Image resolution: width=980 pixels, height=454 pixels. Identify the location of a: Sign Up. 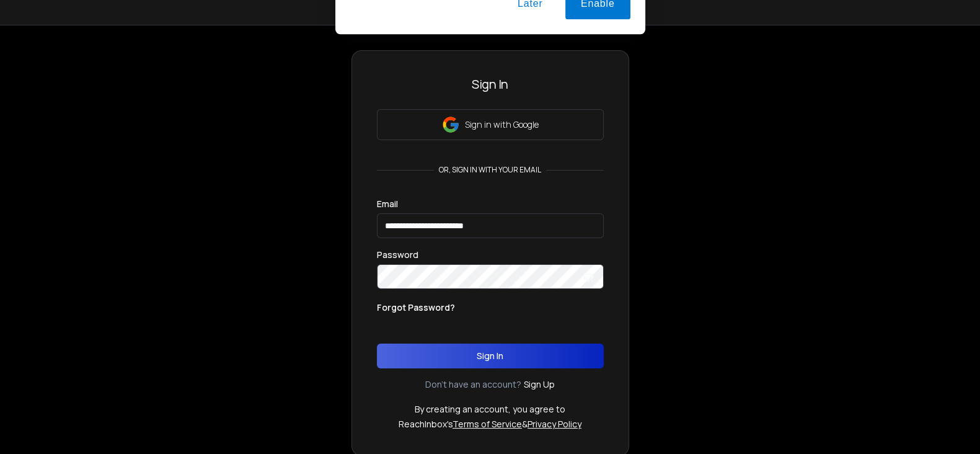
(539, 384).